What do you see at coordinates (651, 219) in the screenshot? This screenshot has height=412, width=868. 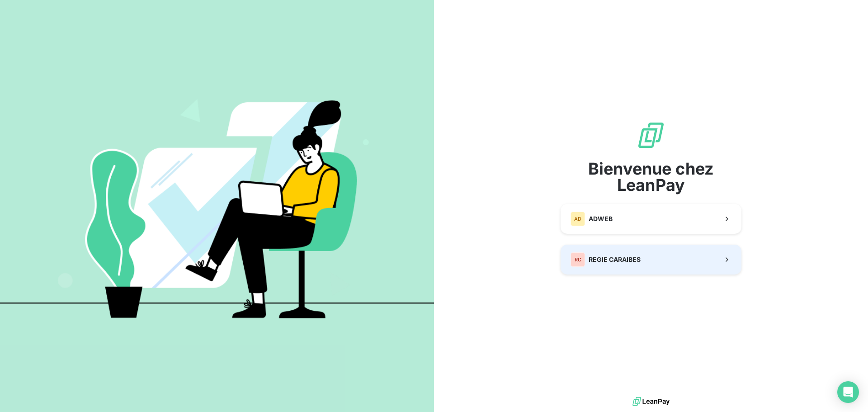 I see `button: ADADWEB` at bounding box center [651, 219].